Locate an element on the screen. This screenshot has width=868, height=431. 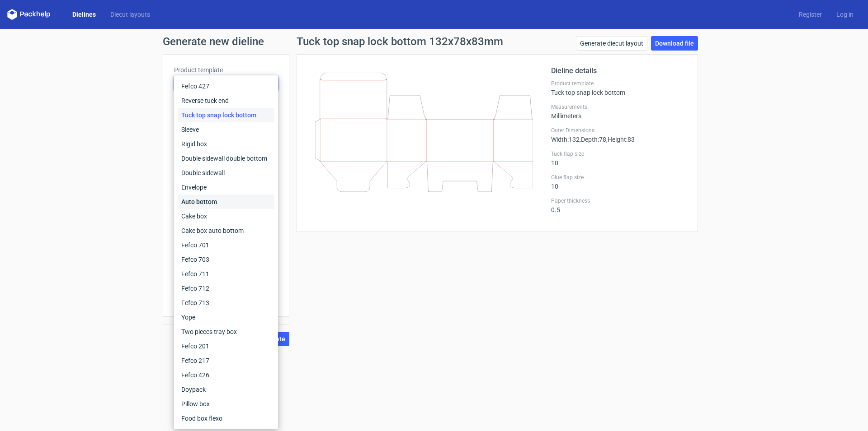
div: Sleeve is located at coordinates (226, 130).